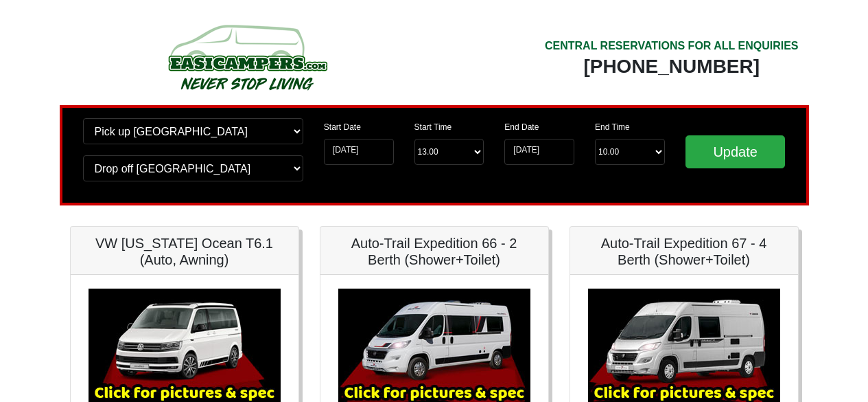 The width and height of the screenshot is (868, 402). I want to click on input: Start Date, so click(359, 151).